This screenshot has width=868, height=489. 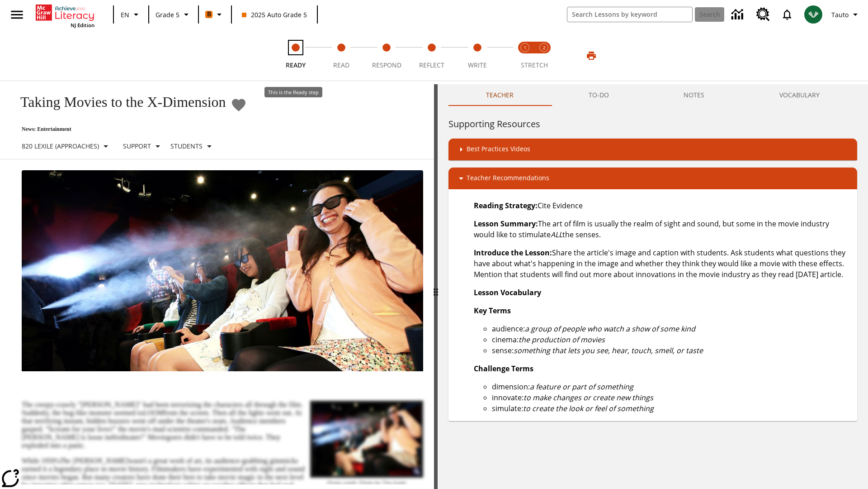 I want to click on span: B, so click(x=209, y=14).